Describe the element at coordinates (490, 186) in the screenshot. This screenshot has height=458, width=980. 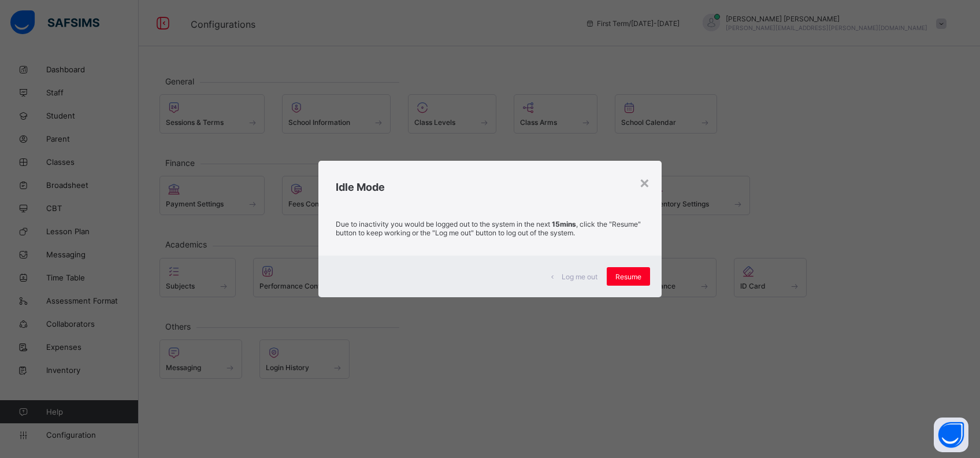
I see `h2: Idle Mode` at that location.